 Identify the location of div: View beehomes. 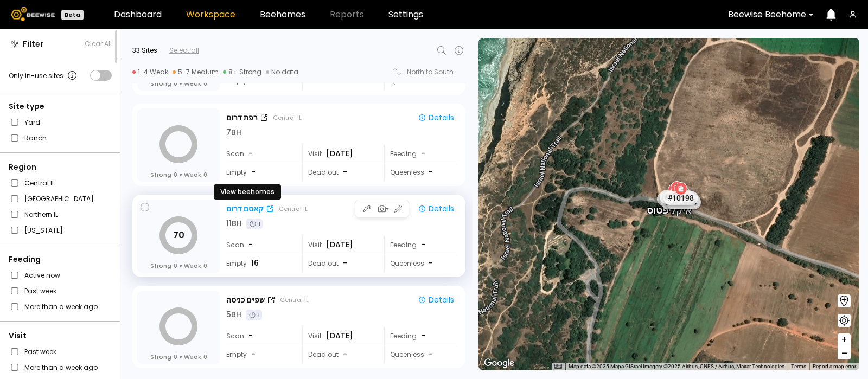
(248, 192).